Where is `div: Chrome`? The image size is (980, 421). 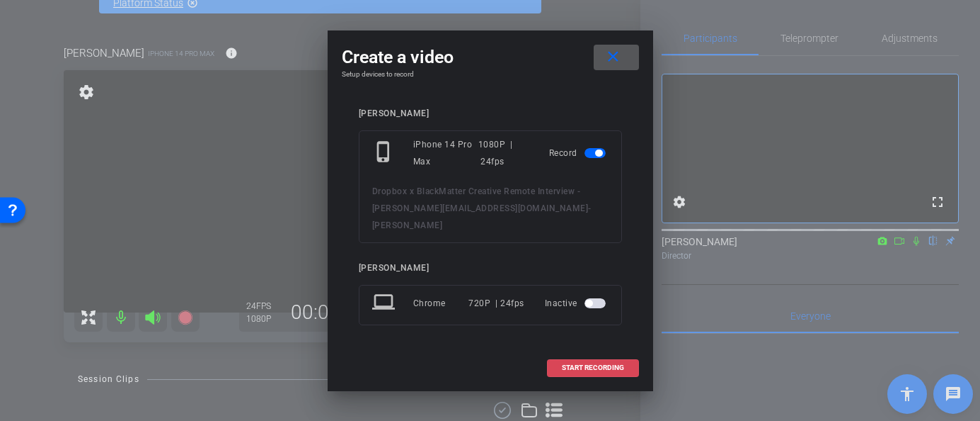 div: Chrome is located at coordinates (441, 303).